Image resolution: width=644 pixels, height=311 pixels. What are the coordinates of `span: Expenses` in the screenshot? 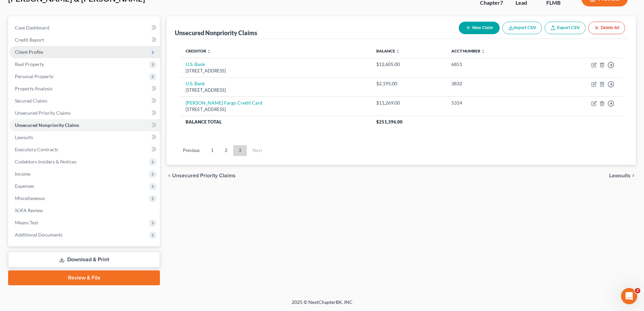 It's located at (24, 186).